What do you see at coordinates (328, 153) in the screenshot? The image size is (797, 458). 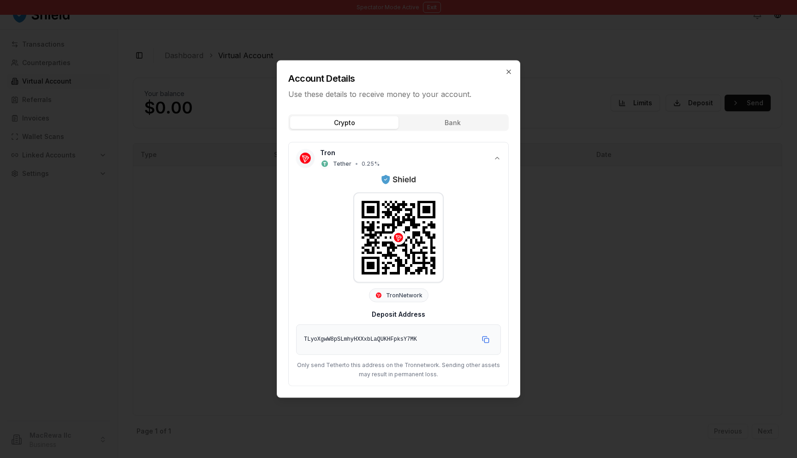 I see `span: Tron` at bounding box center [328, 153].